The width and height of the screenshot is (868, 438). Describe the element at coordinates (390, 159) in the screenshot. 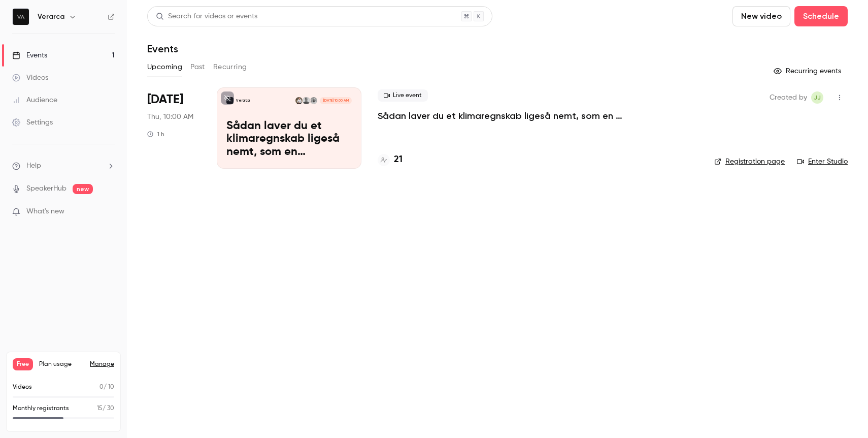

I see `a: 21` at that location.